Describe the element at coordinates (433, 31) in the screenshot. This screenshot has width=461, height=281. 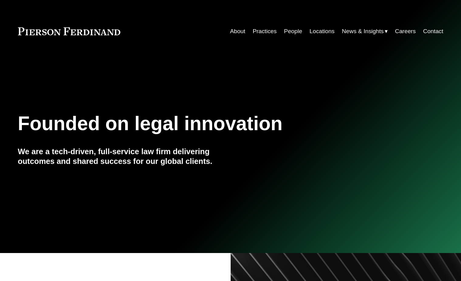
I see `a: Contact` at that location.